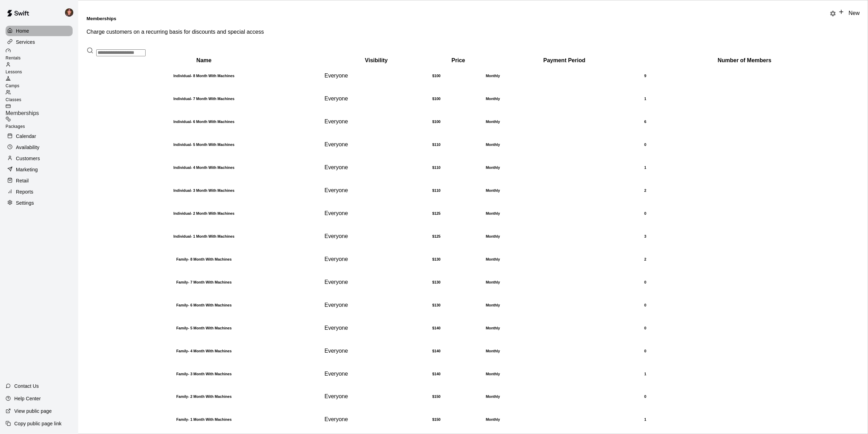  Describe the element at coordinates (39, 192) in the screenshot. I see `a: Reports` at that location.